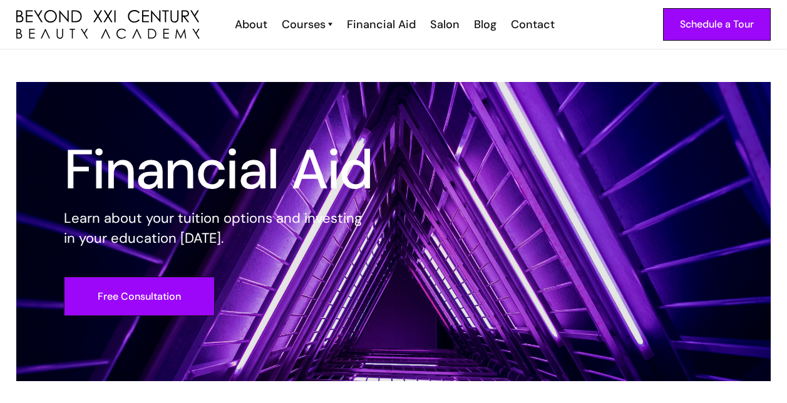 This screenshot has width=787, height=403. What do you see at coordinates (108, 24) in the screenshot?
I see `a: home` at bounding box center [108, 24].